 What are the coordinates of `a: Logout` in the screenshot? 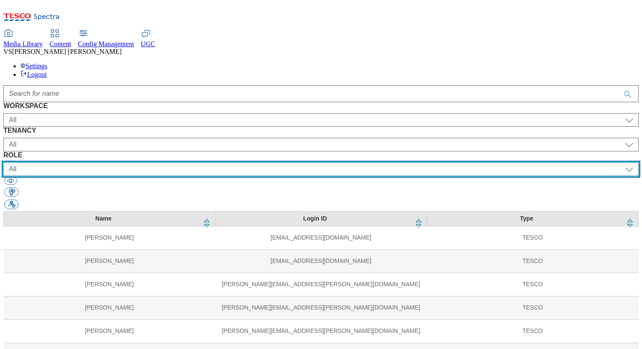 It's located at (34, 74).